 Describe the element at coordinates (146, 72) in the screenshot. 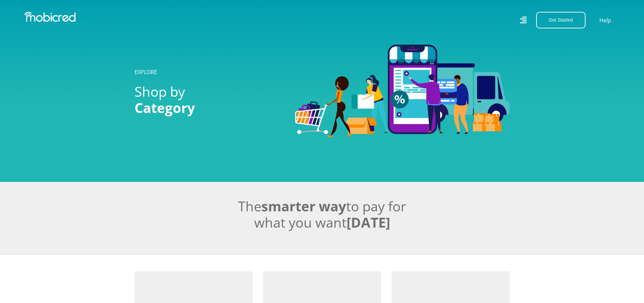

I see `a: EXPLORE` at that location.